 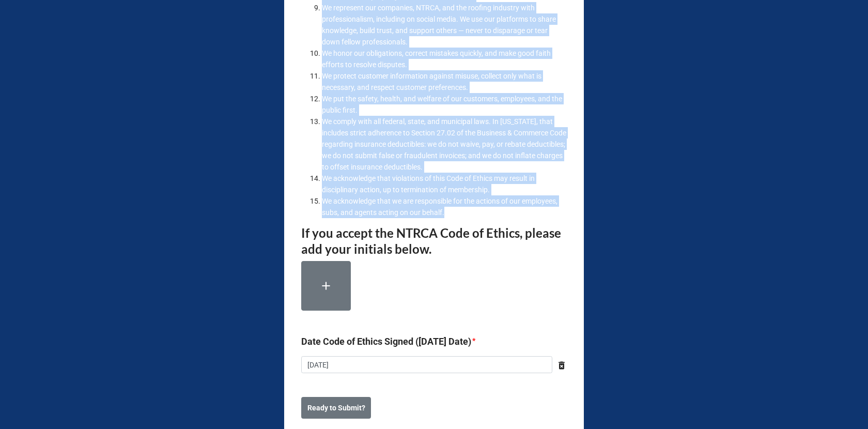 What do you see at coordinates (444, 82) in the screenshot?
I see `li: We protect customer information against misuse, collect only what is necessary, and respect custo...` at bounding box center [444, 82].